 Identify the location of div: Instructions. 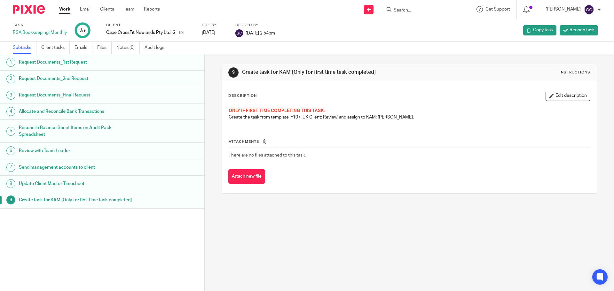
(575, 73).